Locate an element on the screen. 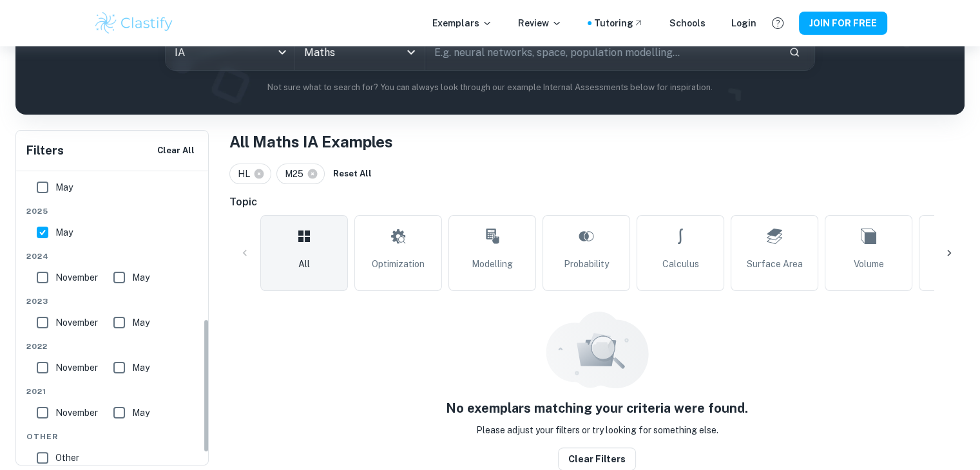  span: 2024 is located at coordinates (113, 257).